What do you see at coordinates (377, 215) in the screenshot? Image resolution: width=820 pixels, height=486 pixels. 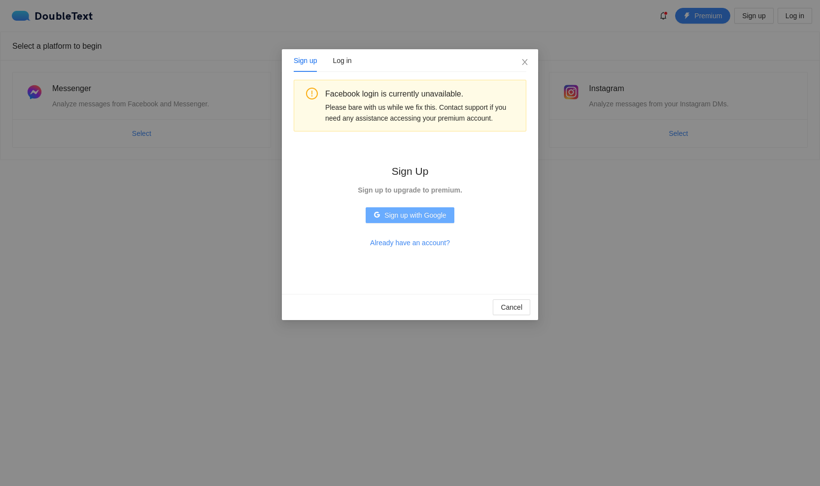 I see `span: google` at bounding box center [377, 215].